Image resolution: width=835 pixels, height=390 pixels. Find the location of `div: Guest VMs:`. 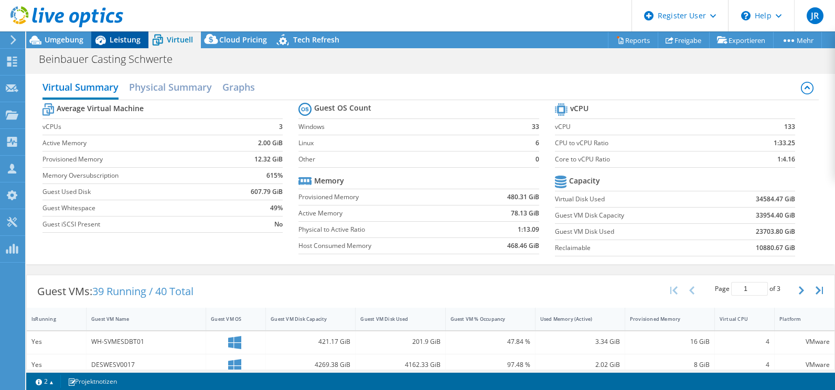

div: Guest VMs: is located at coordinates (115, 292).